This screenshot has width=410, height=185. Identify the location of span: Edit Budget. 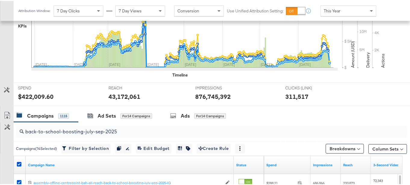
(154, 147).